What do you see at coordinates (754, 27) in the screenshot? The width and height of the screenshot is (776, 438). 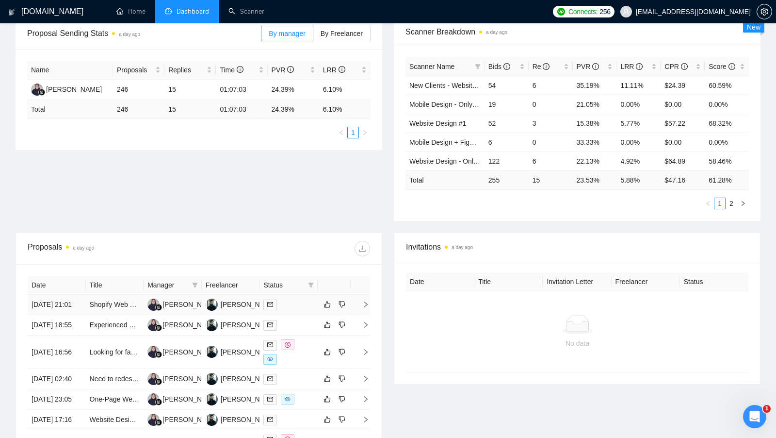 I see `span: New` at bounding box center [754, 27].